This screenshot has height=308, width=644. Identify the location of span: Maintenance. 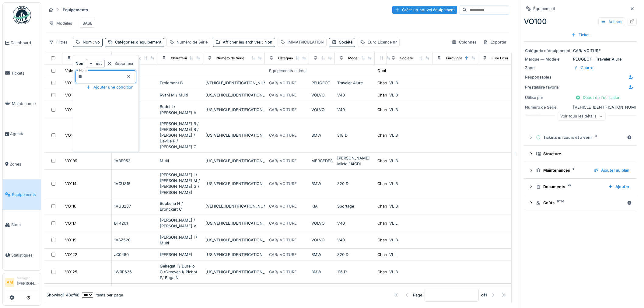
(25, 103).